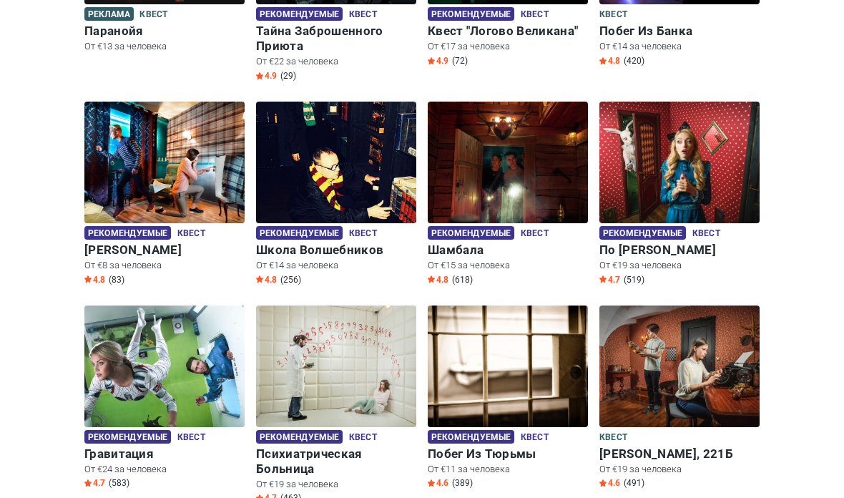 The height and width of the screenshot is (498, 844). What do you see at coordinates (336, 366) in the screenshot?
I see `img: Психиатрическая Больница` at bounding box center [336, 366].